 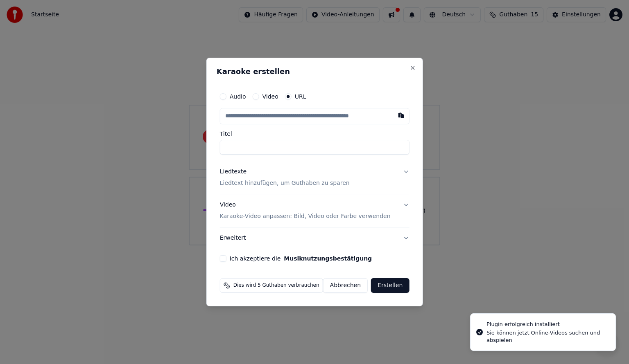 I want to click on button: Abbrechen, so click(x=345, y=286).